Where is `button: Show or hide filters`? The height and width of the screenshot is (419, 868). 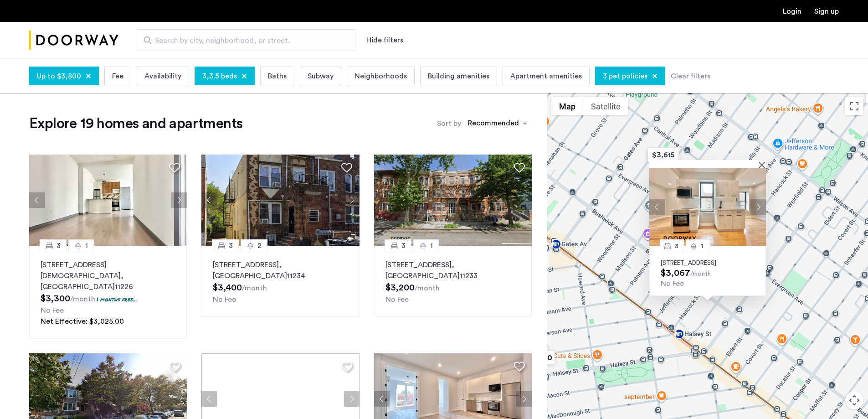 button: Show or hide filters is located at coordinates (385, 40).